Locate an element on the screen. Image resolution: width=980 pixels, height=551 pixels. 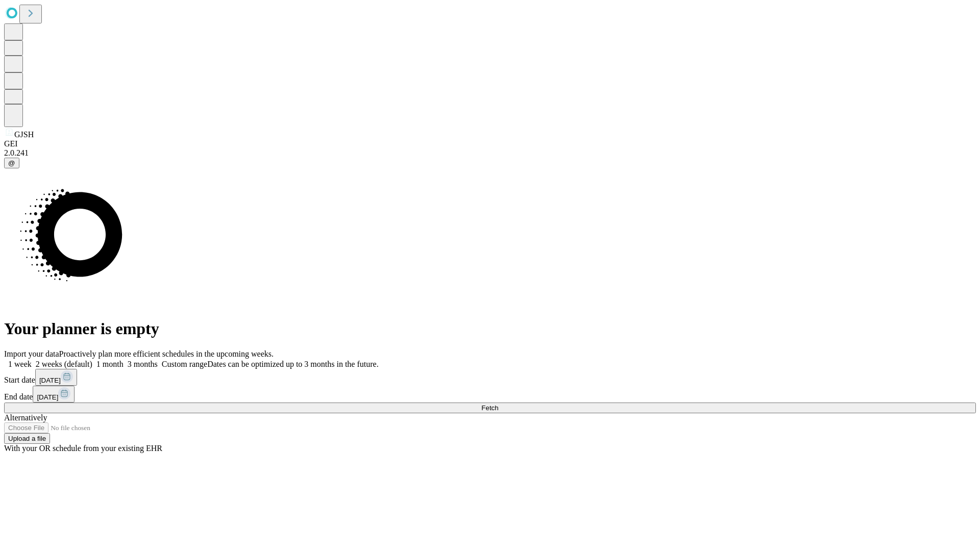
button: Upload a file is located at coordinates (27, 438).